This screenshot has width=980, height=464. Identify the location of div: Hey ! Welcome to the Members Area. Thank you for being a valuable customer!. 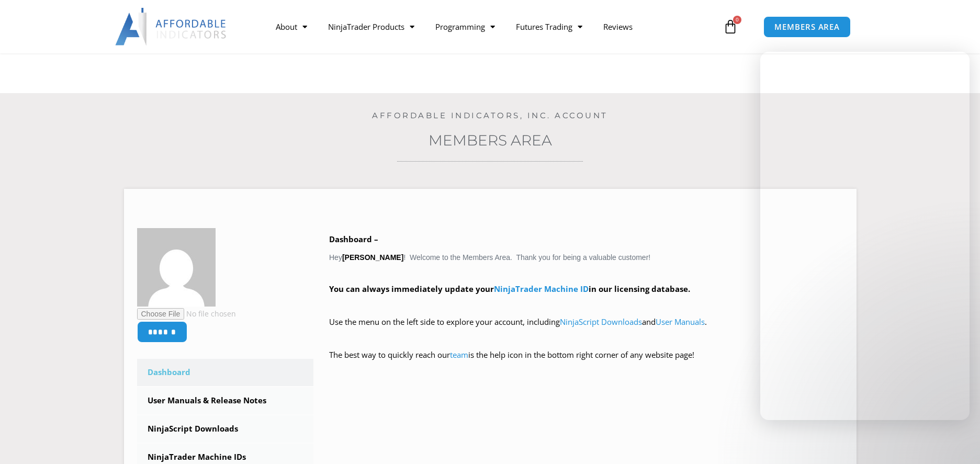
(586, 305).